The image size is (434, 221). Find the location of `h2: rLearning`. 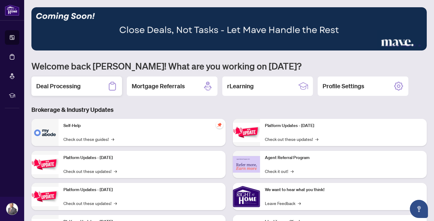

h2: rLearning is located at coordinates (240, 86).